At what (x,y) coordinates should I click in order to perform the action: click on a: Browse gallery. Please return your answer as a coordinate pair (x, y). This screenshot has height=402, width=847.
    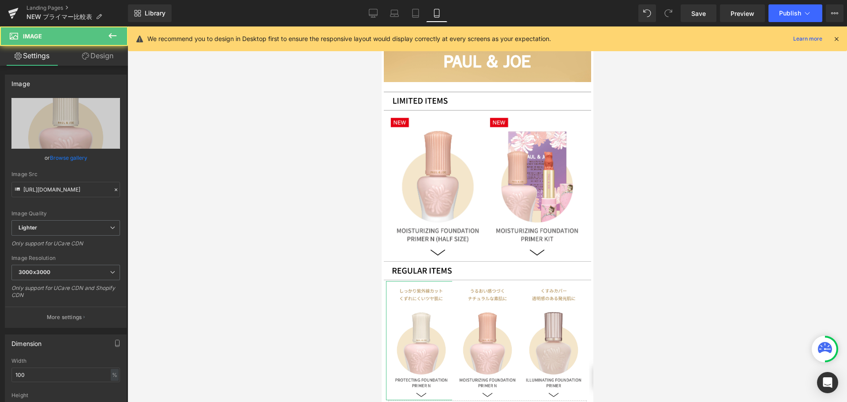
    Looking at the image, I should click on (68, 157).